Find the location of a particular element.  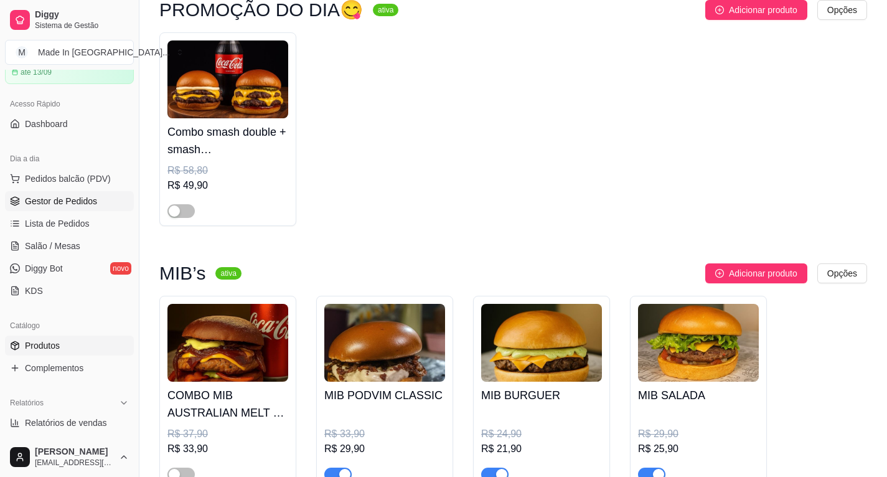

a: Diggy Botnovo is located at coordinates (69, 268).